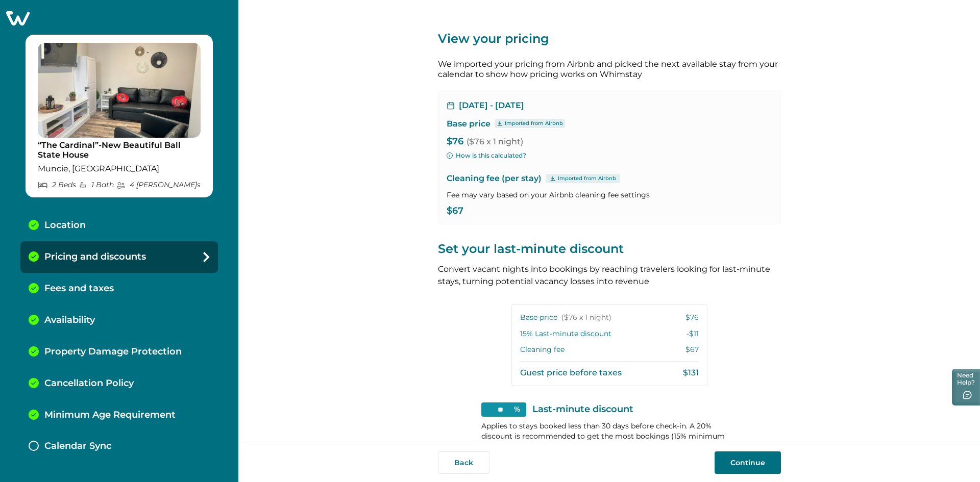 This screenshot has width=980, height=482. I want to click on p: Minimum Age Requirement, so click(110, 415).